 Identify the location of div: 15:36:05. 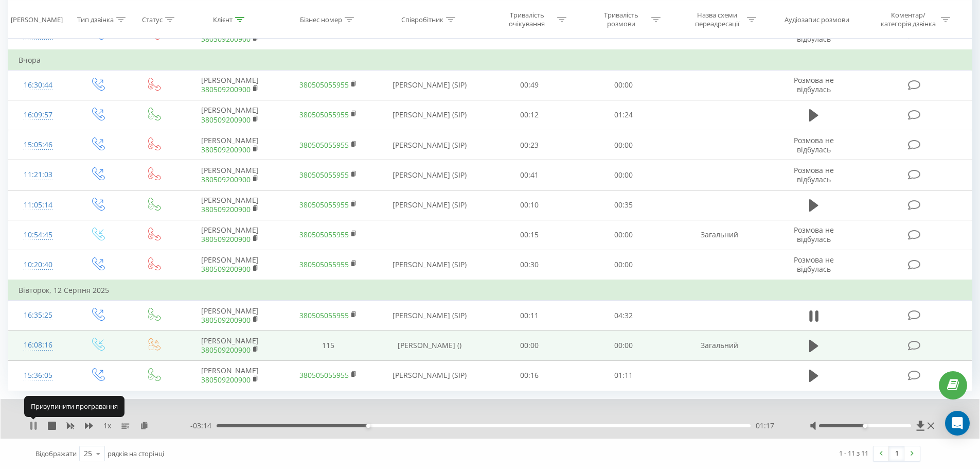
(38, 375).